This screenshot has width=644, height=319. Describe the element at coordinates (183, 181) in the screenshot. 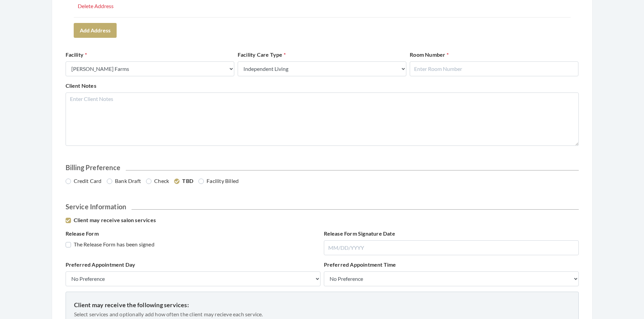

I see `label: TBD` at that location.